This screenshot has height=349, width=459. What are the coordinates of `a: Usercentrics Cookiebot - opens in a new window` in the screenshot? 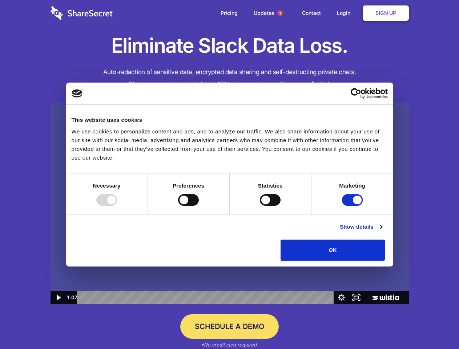 It's located at (356, 93).